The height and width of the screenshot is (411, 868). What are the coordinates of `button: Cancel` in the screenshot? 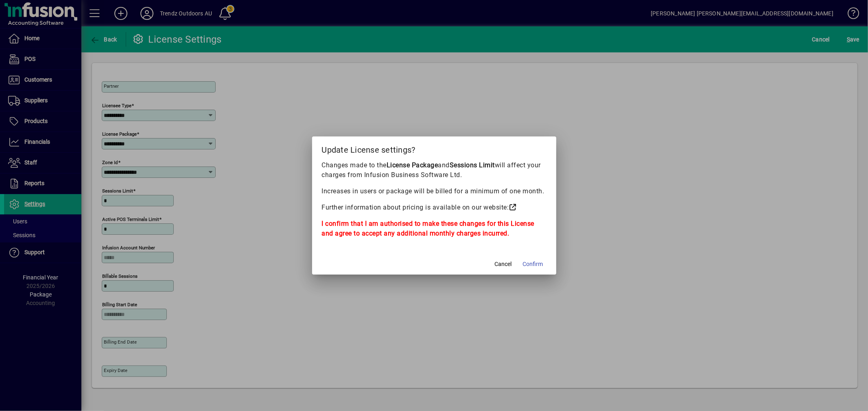 It's located at (503, 264).